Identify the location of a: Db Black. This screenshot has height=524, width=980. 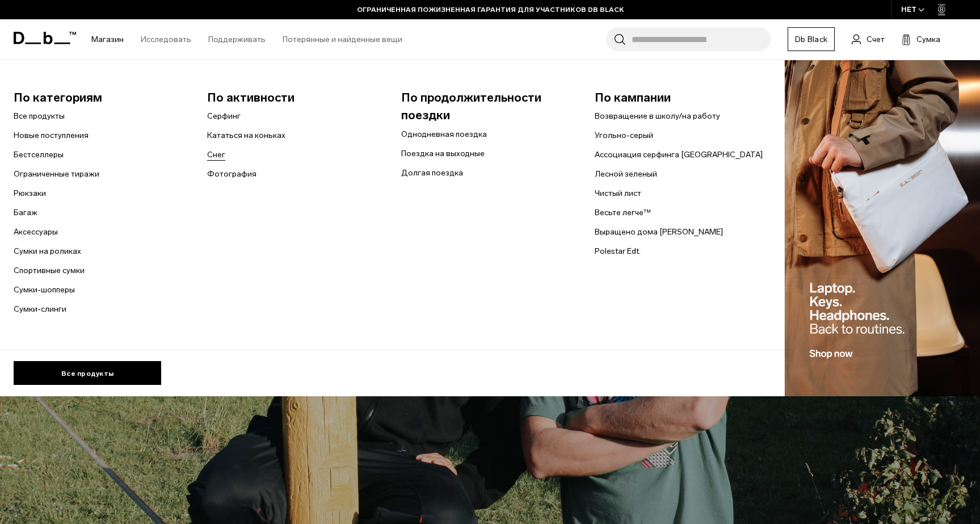
(811, 39).